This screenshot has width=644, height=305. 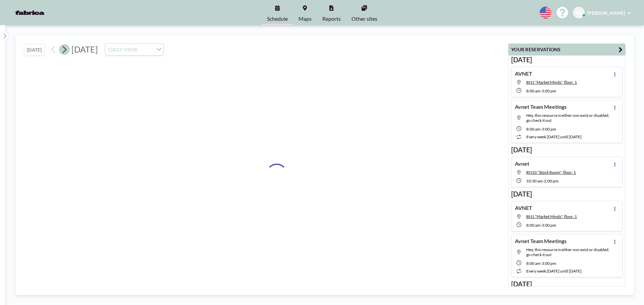 What do you see at coordinates (551, 181) in the screenshot?
I see `span: 2:00 PM` at bounding box center [551, 181].